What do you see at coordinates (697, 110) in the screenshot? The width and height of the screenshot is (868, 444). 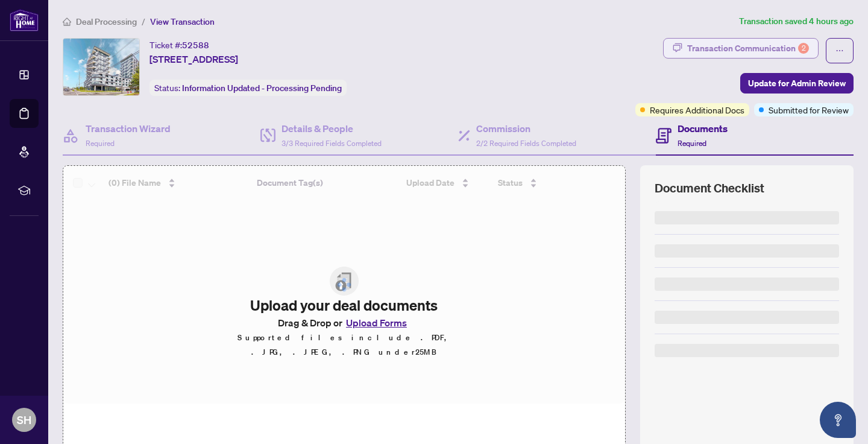 I see `span: Requires Additional Docs` at bounding box center [697, 110].